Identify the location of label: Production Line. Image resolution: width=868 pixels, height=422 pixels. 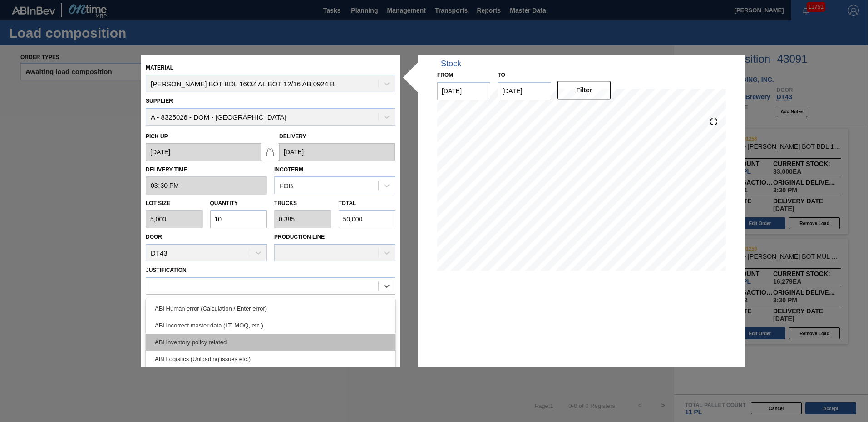
(299, 237).